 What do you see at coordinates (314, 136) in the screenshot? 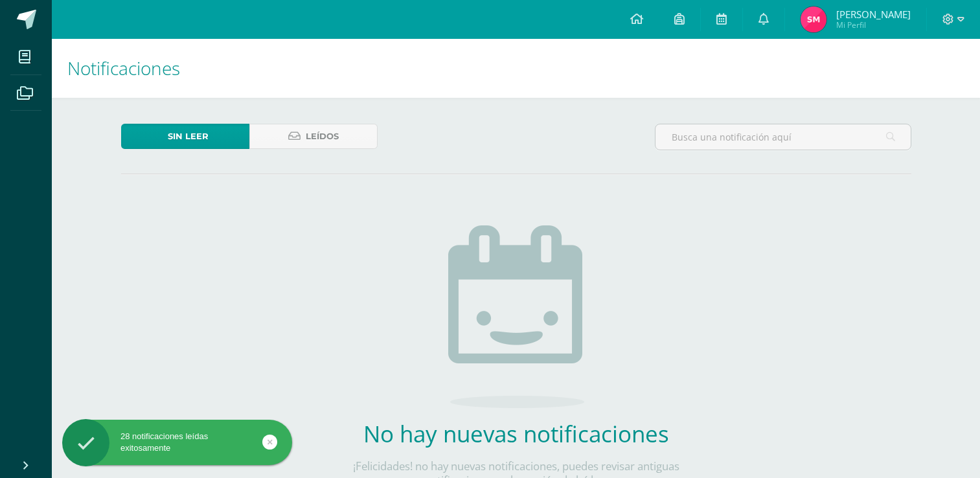
I see `a: Leídos` at bounding box center [314, 136].